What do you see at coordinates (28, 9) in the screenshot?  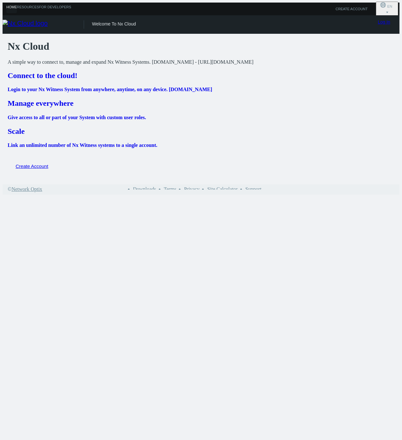 I see `a: Resources` at bounding box center [28, 9].